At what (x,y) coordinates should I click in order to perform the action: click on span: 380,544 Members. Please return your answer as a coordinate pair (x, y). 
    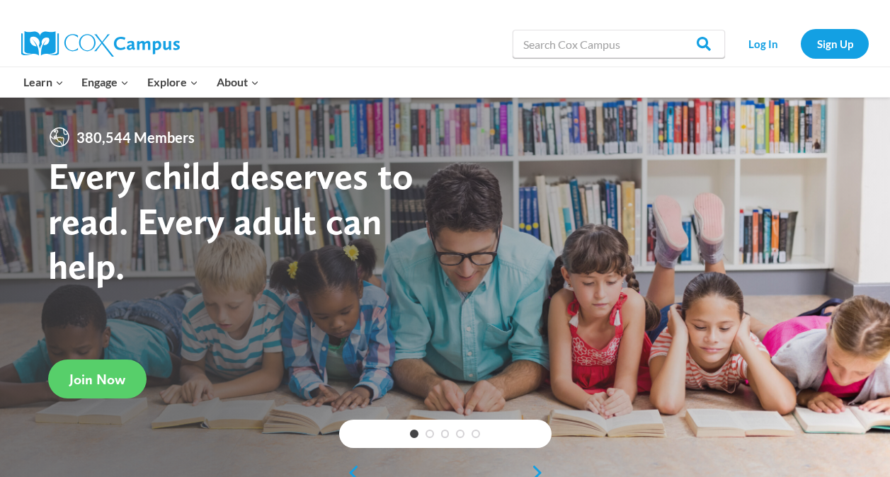
    Looking at the image, I should click on (135, 137).